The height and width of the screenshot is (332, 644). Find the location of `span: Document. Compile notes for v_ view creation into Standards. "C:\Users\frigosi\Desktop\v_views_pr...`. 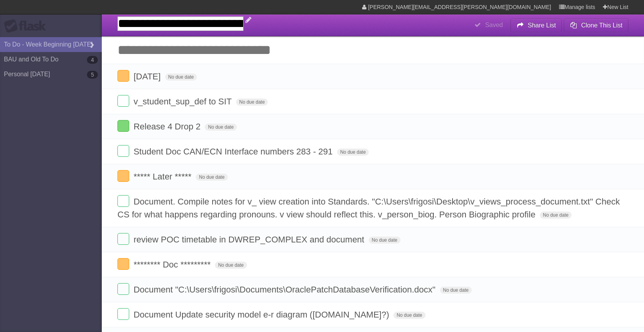

span: Document. Compile notes for v_ view creation into Standards. "C:\Users\frigosi\Desktop\v_views_pr... is located at coordinates (369, 208).